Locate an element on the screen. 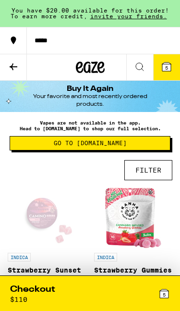 This screenshot has width=180, height=311. p: Strawberry Sunset Sour Gummies is located at coordinates (47, 274).